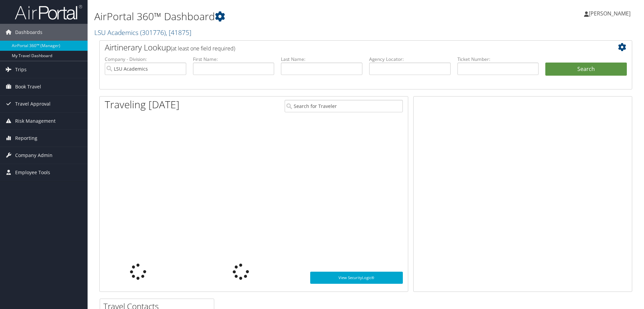  What do you see at coordinates (21, 70) in the screenshot?
I see `span: Trips` at bounding box center [21, 70].